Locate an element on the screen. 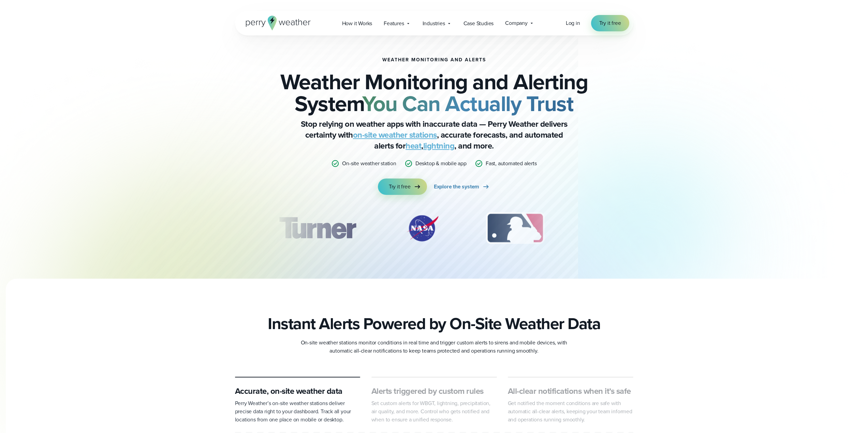 The height and width of the screenshot is (433, 868). span: Company is located at coordinates (516, 23).